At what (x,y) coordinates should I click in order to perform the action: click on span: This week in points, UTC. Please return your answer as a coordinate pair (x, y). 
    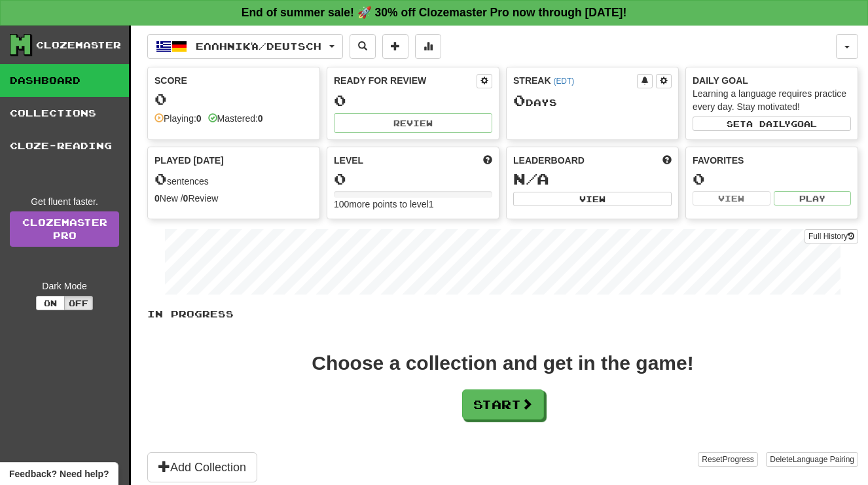
    Looking at the image, I should click on (667, 161).